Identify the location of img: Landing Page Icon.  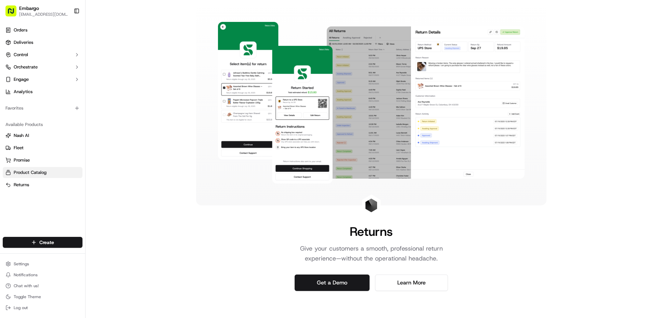
(371, 205).